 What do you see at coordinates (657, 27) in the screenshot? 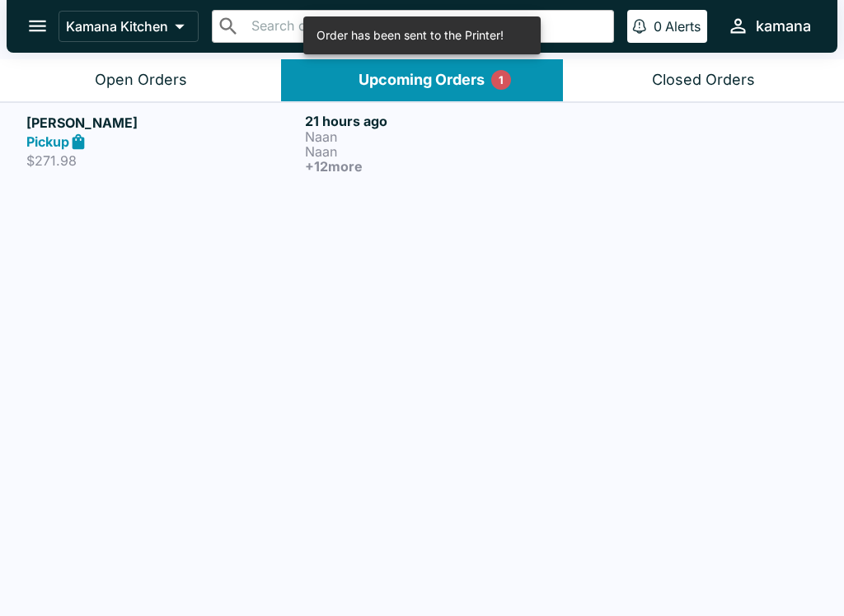
I see `p: 0` at bounding box center [657, 27].